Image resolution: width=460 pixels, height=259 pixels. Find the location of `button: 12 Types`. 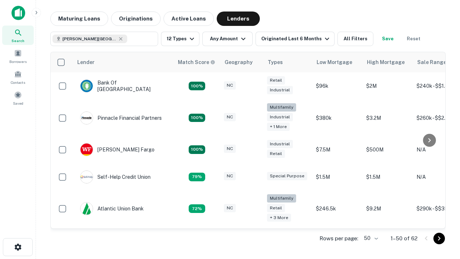

button: 12 Types is located at coordinates (180, 39).